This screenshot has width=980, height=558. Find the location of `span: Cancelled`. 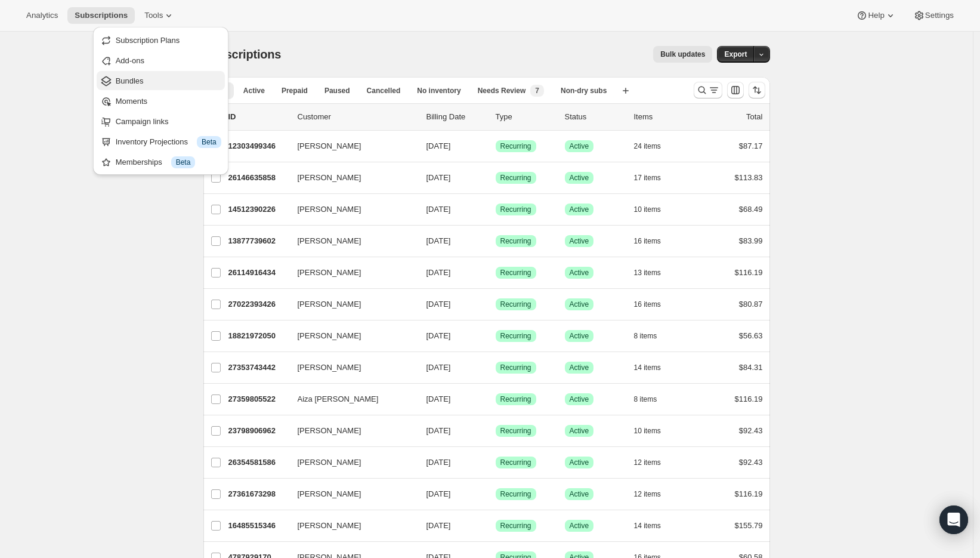

span: Cancelled is located at coordinates (383, 90).